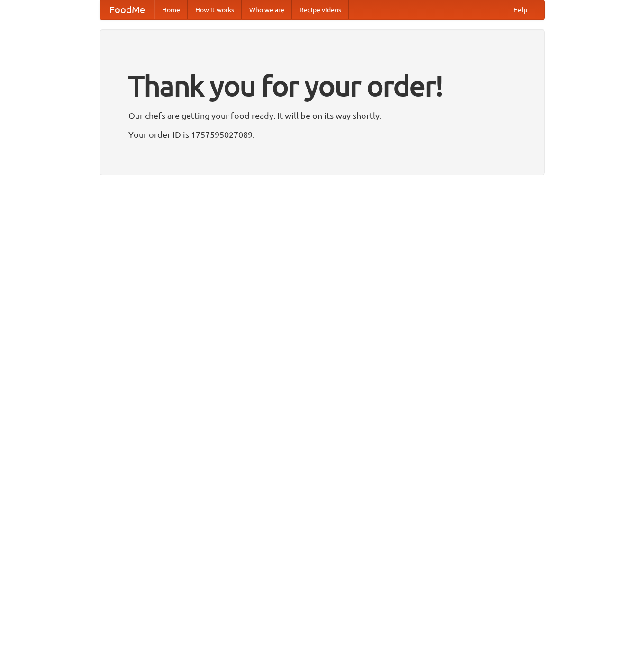 This screenshot has height=670, width=644. Describe the element at coordinates (322, 134) in the screenshot. I see `p: Your order ID is 1757595027089.` at that location.